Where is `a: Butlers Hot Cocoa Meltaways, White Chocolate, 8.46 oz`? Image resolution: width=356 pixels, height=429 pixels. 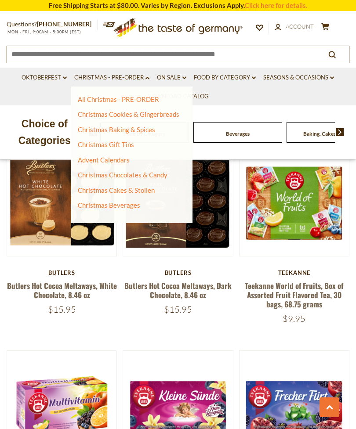
a: Butlers Hot Cocoa Meltaways, White Chocolate, 8.46 oz is located at coordinates (62, 290).